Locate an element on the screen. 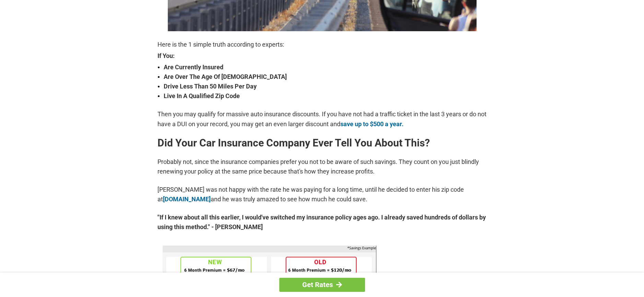  p: Then you may qualify for massive auto insurance discounts. If you have not had a traffic ticket i... is located at coordinates (322, 119).